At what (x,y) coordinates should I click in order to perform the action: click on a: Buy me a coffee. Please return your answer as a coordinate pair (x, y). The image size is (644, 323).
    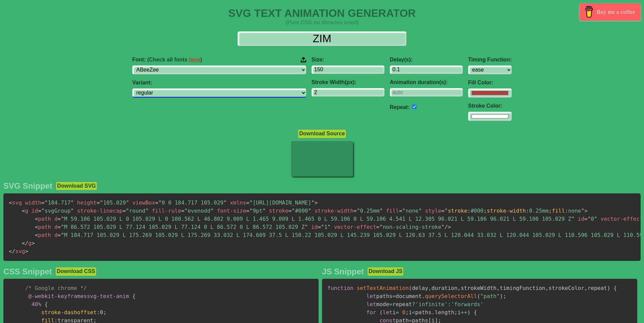
    Looking at the image, I should click on (610, 12).